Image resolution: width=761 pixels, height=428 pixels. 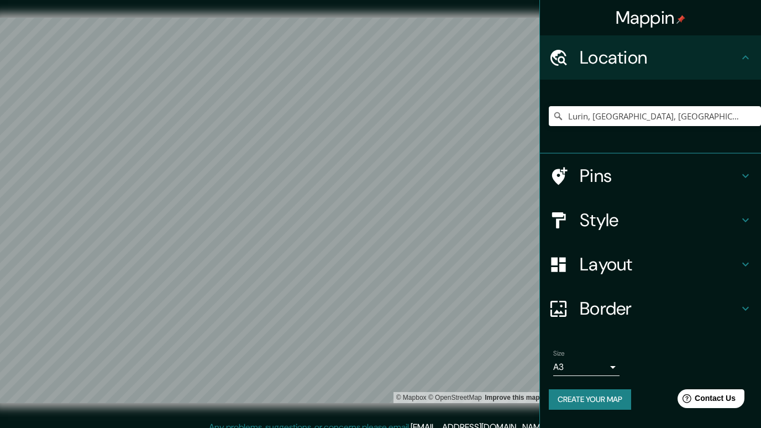 What do you see at coordinates (650, 308) in the screenshot?
I see `div: Border` at bounding box center [650, 308].